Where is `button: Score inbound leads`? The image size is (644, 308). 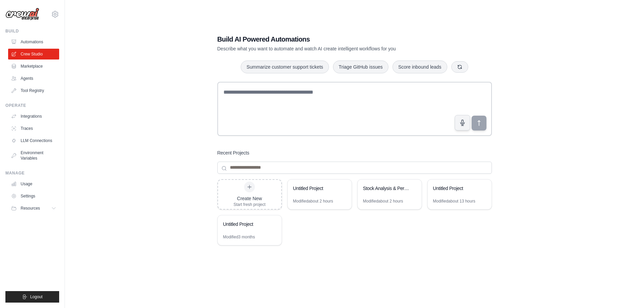
button: Score inbound leads is located at coordinates (420, 67).